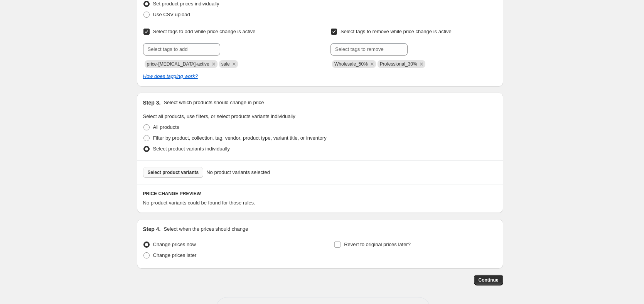  I want to click on button: Continue, so click(489, 280).